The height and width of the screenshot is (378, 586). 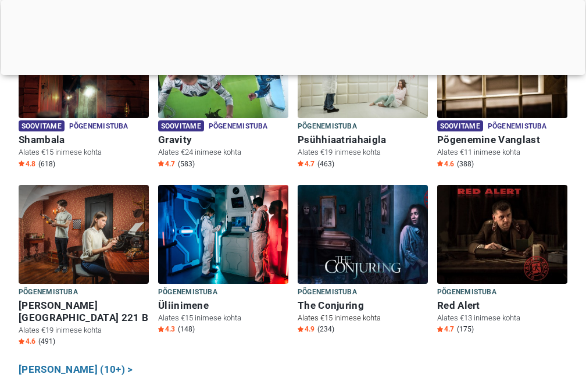 What do you see at coordinates (223, 234) in the screenshot?
I see `img: Üliinimene` at bounding box center [223, 234].